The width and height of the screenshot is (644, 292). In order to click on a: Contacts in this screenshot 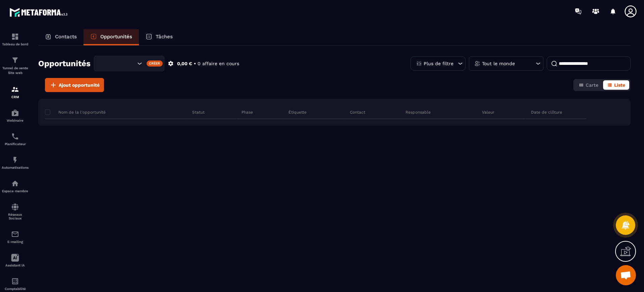, I will do `click(61, 37)`.